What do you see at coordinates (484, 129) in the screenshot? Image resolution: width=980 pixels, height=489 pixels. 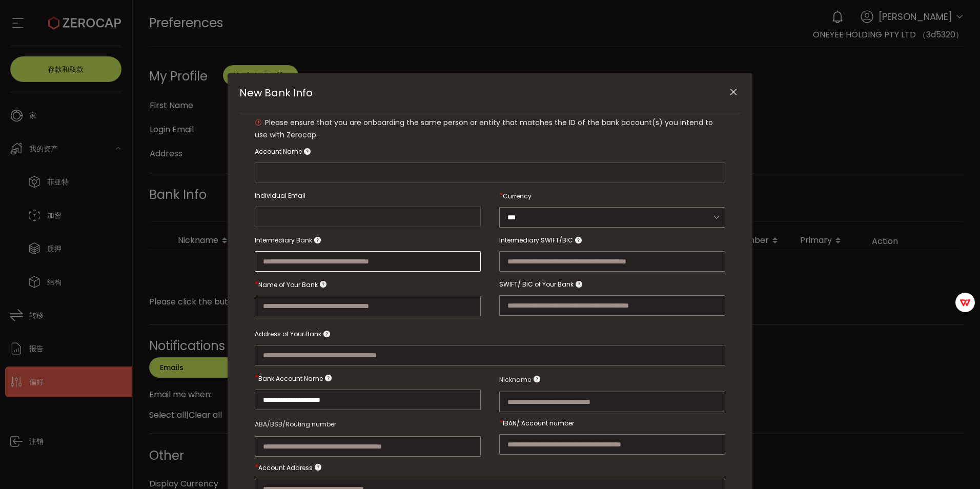 I see `span: Please ensure that you are onboarding the same person or entity that matches the ID of the bank a...` at bounding box center [484, 129].